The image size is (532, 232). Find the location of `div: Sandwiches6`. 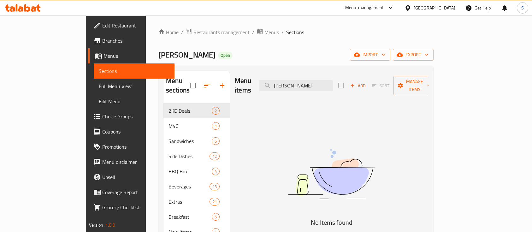

div: Sandwiches6 is located at coordinates (197, 141).